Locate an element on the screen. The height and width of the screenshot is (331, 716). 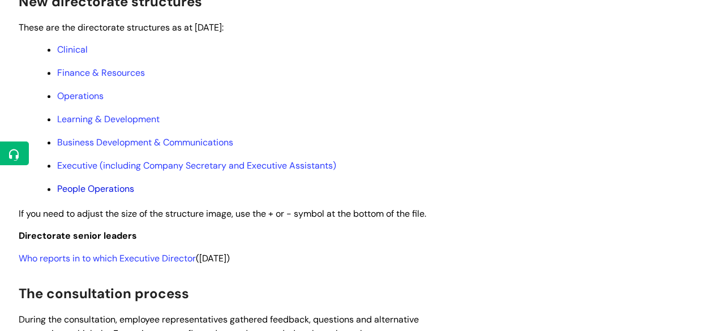
a: Who reports in to which Executive Director is located at coordinates (107, 258).